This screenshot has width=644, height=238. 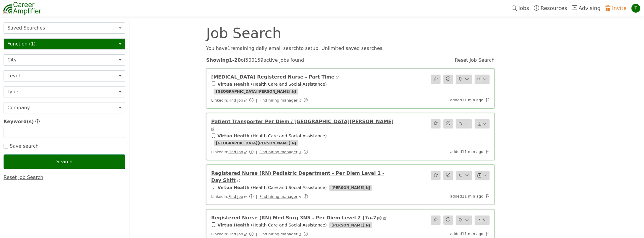 I want to click on strong: Showing 1 - 20, so click(x=223, y=60).